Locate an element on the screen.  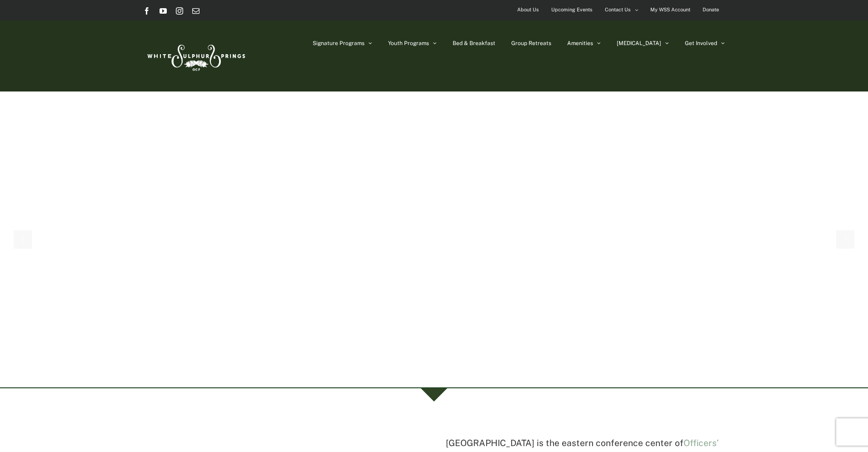
span: About Us is located at coordinates (528, 10).